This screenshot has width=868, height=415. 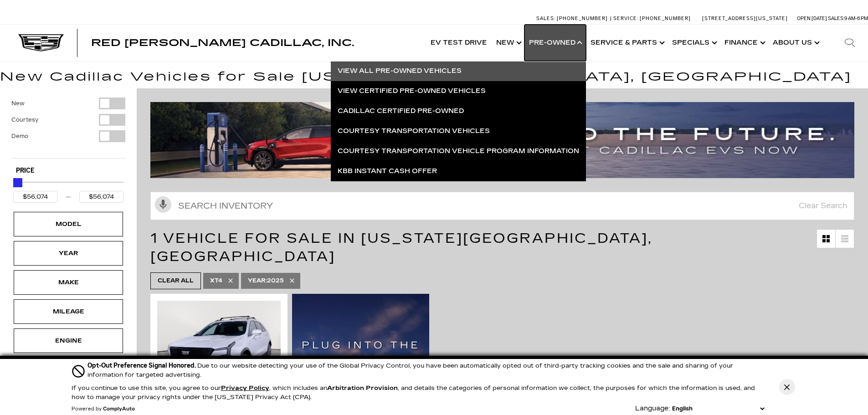 What do you see at coordinates (718, 408) in the screenshot?
I see `select: Language Select` at bounding box center [718, 408].